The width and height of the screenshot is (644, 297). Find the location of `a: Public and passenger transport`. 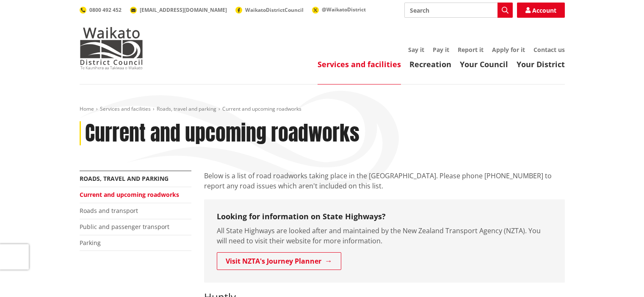

a: Public and passenger transport is located at coordinates (125, 226).